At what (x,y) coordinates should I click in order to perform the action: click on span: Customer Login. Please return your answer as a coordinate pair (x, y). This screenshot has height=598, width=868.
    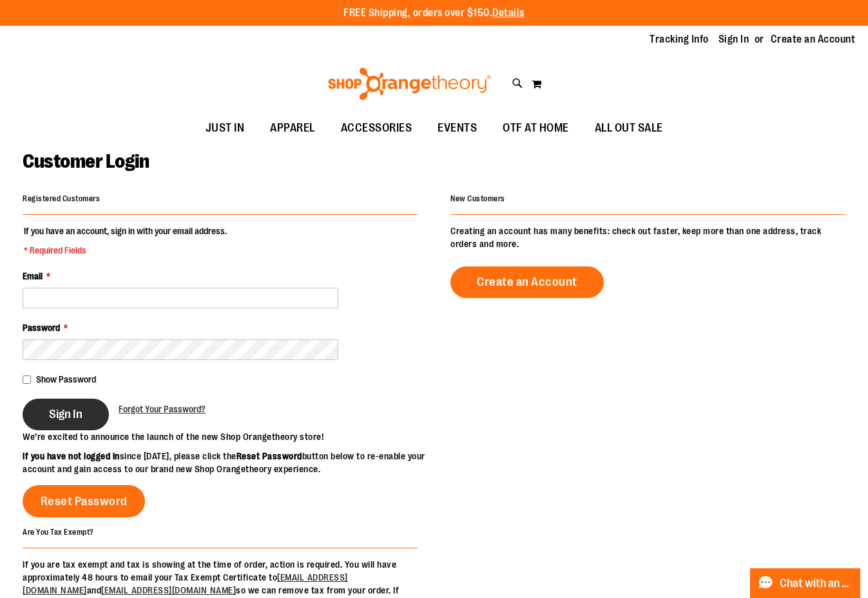
    Looking at the image, I should click on (86, 161).